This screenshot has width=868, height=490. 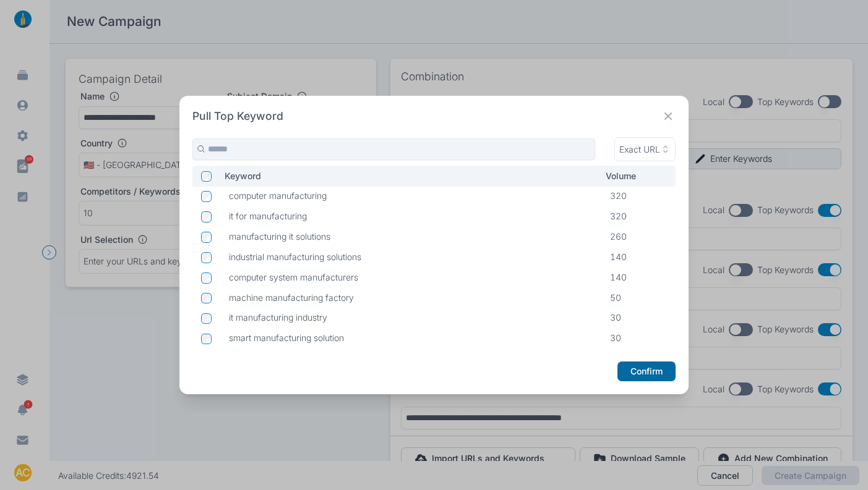 I want to click on p: computer manufacturing, so click(x=411, y=196).